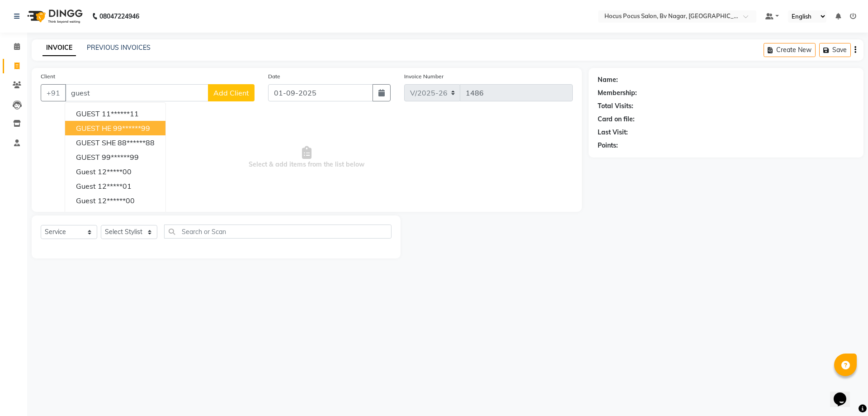 The height and width of the screenshot is (416, 868). I want to click on span: Select & add items from the list below, so click(306, 157).